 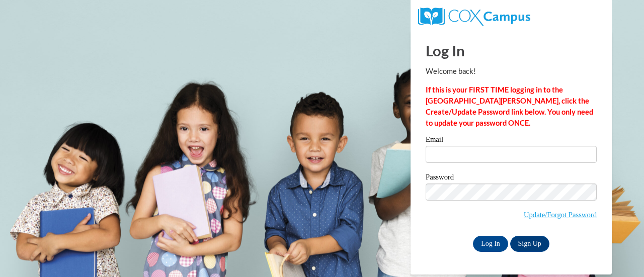 I want to click on a: COX Campus, so click(x=474, y=16).